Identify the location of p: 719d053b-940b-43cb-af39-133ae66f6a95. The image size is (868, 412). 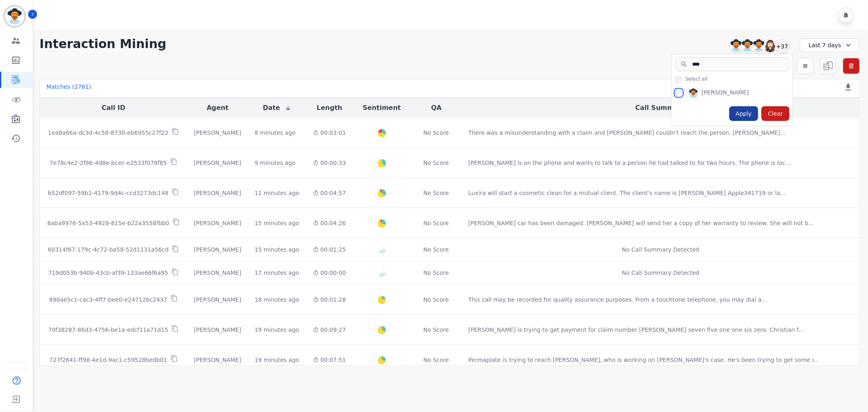
(108, 273).